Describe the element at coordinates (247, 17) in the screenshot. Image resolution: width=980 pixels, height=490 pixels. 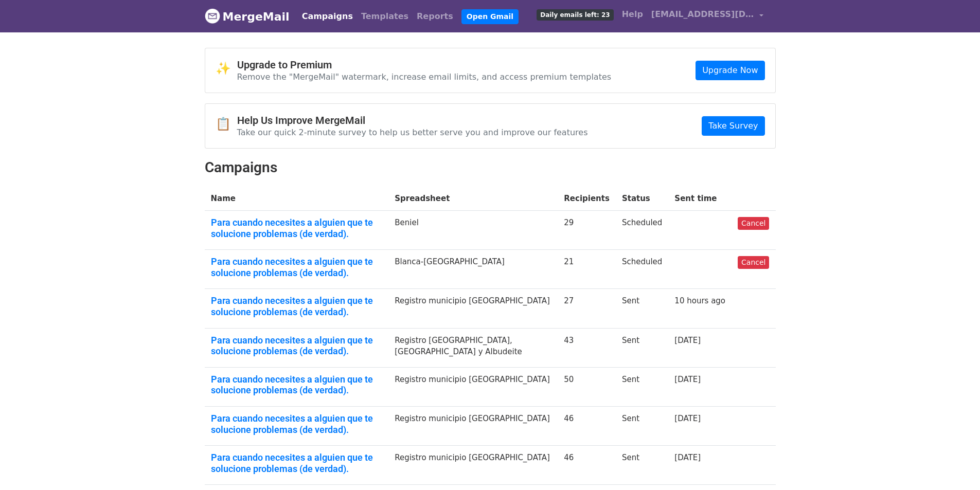
I see `a: MergeMail` at that location.